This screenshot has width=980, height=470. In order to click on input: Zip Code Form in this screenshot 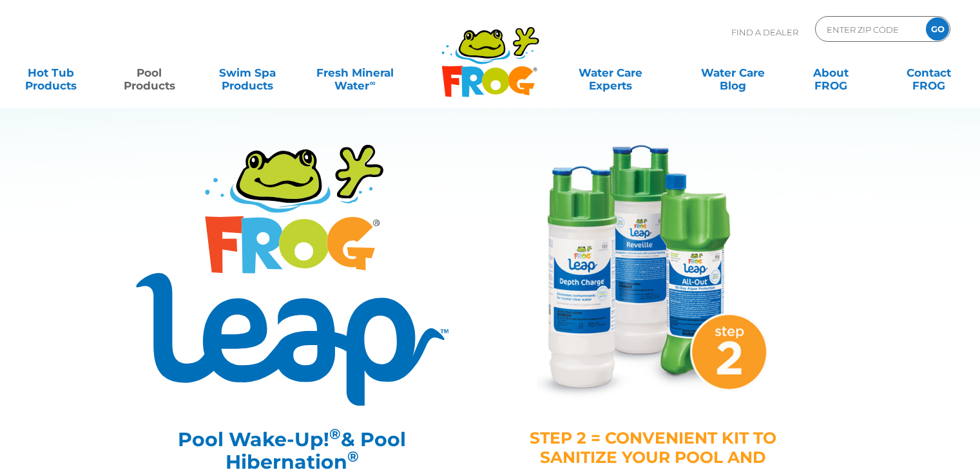, I will do `click(868, 29)`.